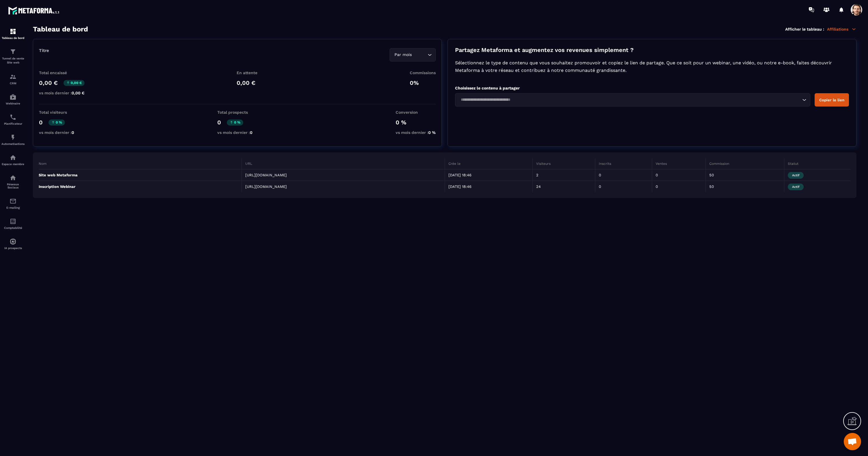  Describe the element at coordinates (13, 186) in the screenshot. I see `p: Réseaux Sociaux` at that location.